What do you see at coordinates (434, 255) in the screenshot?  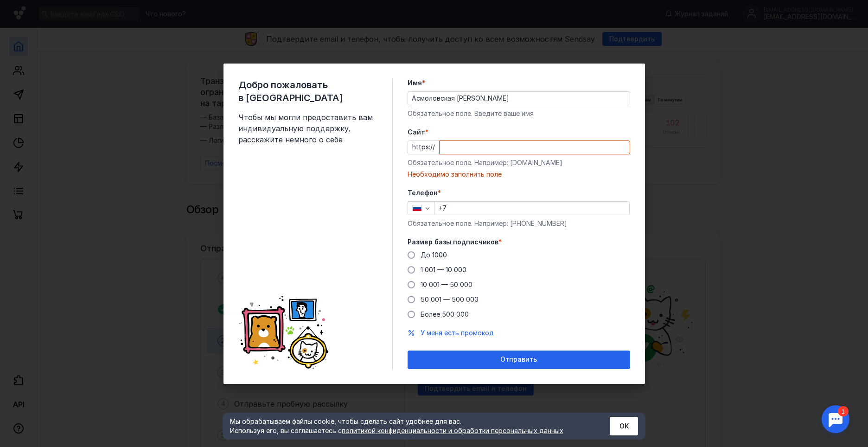 I see `span: До 1000` at bounding box center [434, 255].